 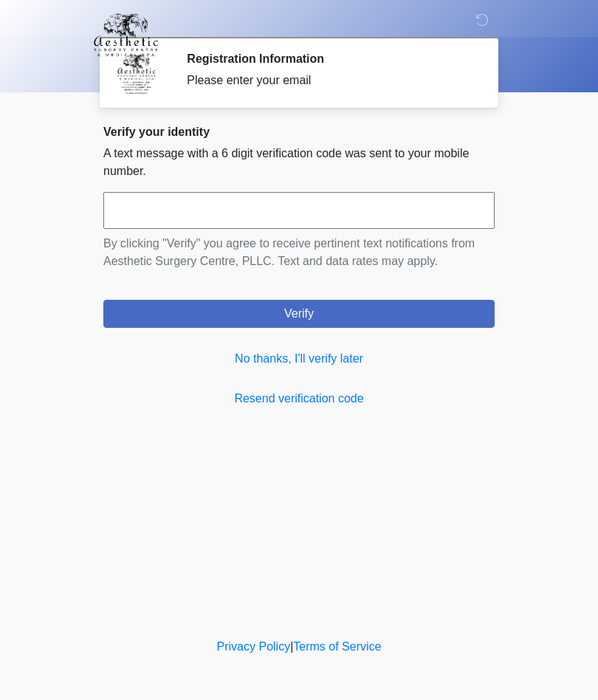 I want to click on a: No thanks, I'll verify later, so click(x=299, y=359).